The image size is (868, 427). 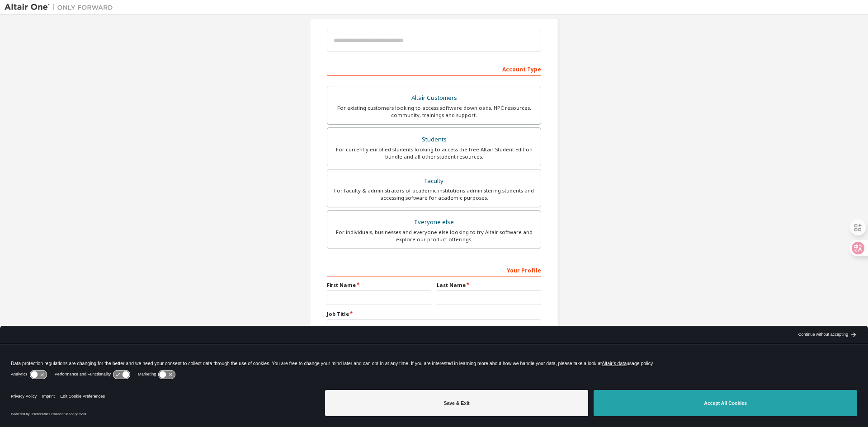 What do you see at coordinates (434, 270) in the screenshot?
I see `div: Your Profile` at bounding box center [434, 270].